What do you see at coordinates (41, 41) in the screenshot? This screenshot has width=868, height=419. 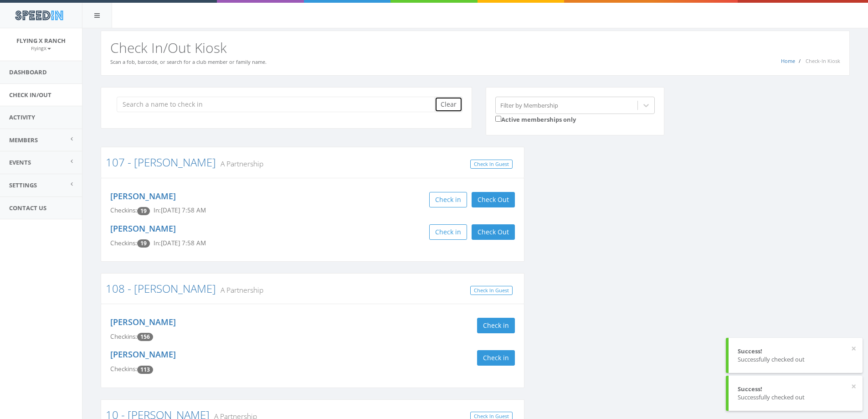 I see `span: Flying X Ranch` at bounding box center [41, 41].